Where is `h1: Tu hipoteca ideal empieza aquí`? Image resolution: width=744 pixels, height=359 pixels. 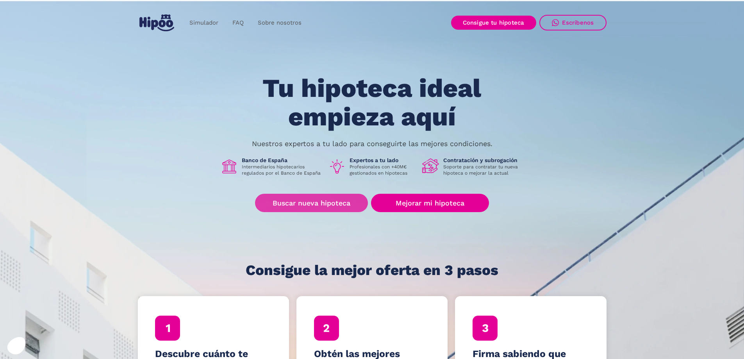
h1: Tu hipoteca ideal empieza aquí is located at coordinates (372, 102).